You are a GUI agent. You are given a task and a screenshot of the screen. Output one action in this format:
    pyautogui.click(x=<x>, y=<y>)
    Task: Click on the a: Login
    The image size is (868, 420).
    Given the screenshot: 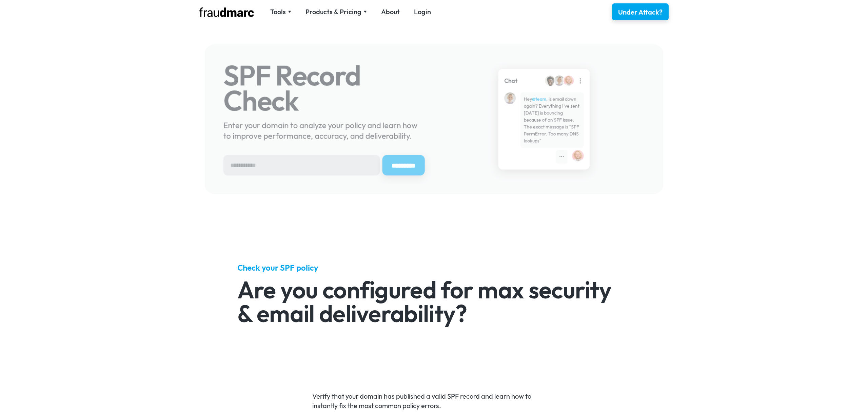 What is the action you would take?
    pyautogui.click(x=423, y=12)
    